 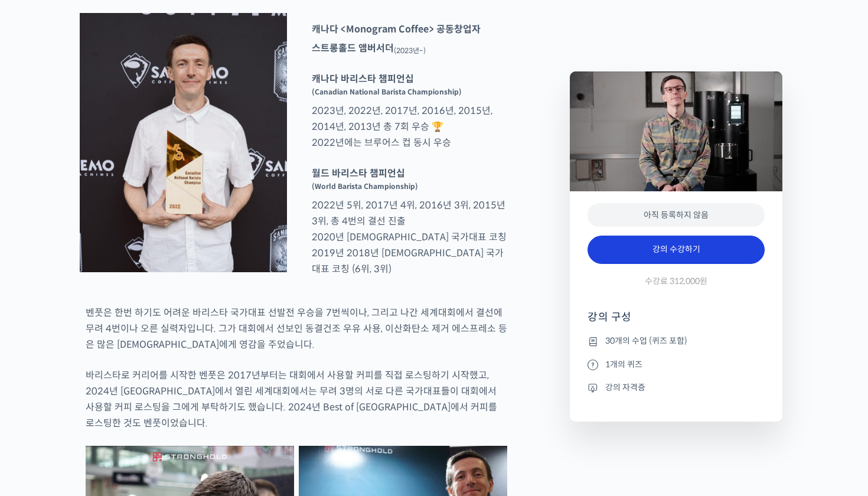 What do you see at coordinates (365, 186) in the screenshot?
I see `sup: (World Barista Championship)` at bounding box center [365, 186].